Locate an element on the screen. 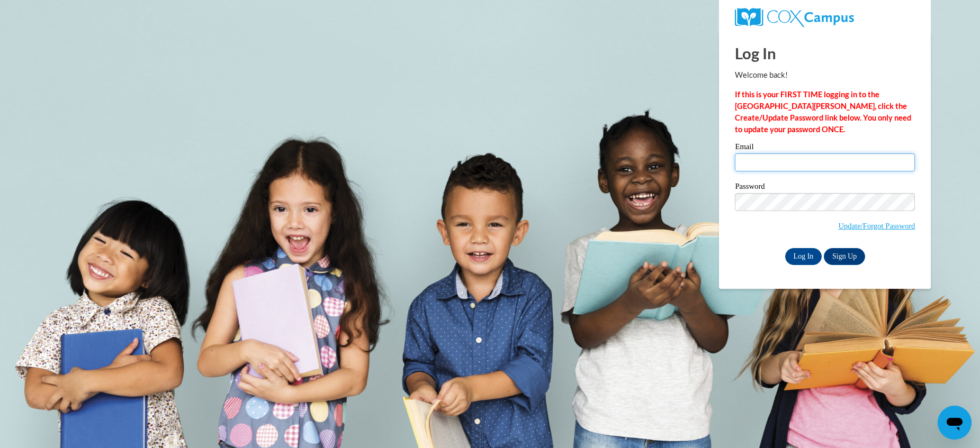 The height and width of the screenshot is (448, 980). label: Email is located at coordinates (825, 148).